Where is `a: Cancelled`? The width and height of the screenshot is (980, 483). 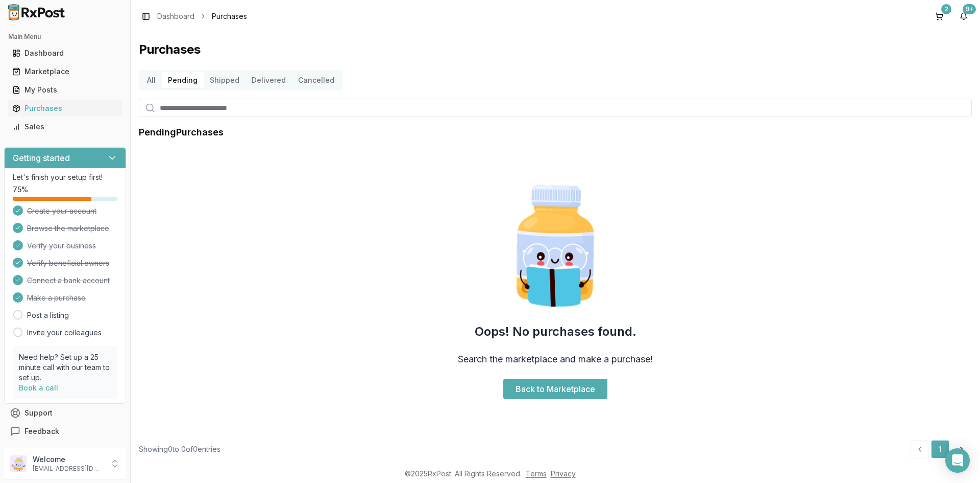 a: Cancelled is located at coordinates (316, 80).